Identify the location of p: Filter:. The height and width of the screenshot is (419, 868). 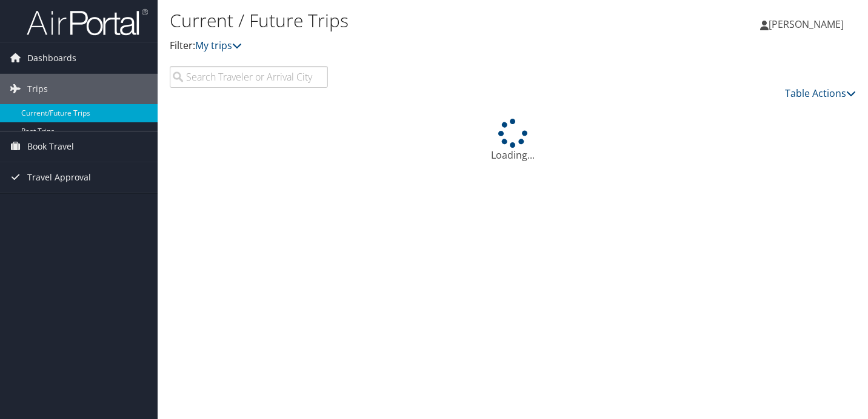
(398, 46).